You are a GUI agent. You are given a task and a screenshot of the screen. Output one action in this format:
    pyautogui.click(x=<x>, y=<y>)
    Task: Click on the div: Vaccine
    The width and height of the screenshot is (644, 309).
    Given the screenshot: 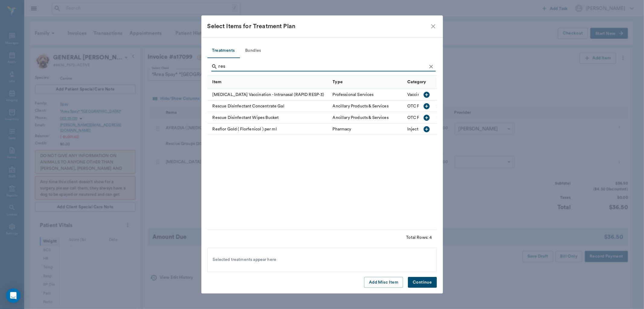 What is the action you would take?
    pyautogui.click(x=415, y=95)
    